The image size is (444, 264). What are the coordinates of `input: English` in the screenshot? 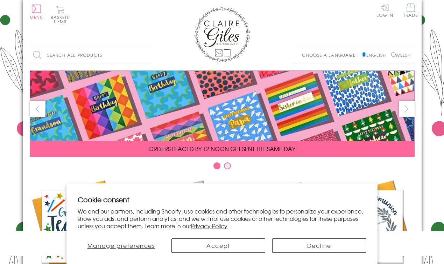 It's located at (364, 54).